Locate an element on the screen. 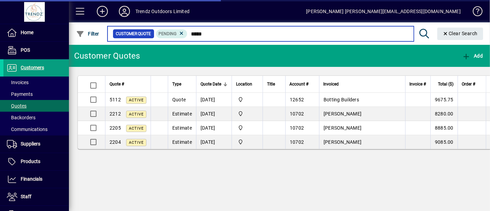 This screenshot has width=490, height=211. span: Staff is located at coordinates (26, 196).